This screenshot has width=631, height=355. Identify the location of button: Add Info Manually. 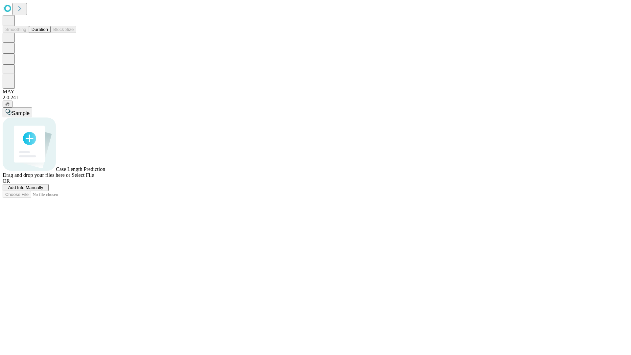
(26, 187).